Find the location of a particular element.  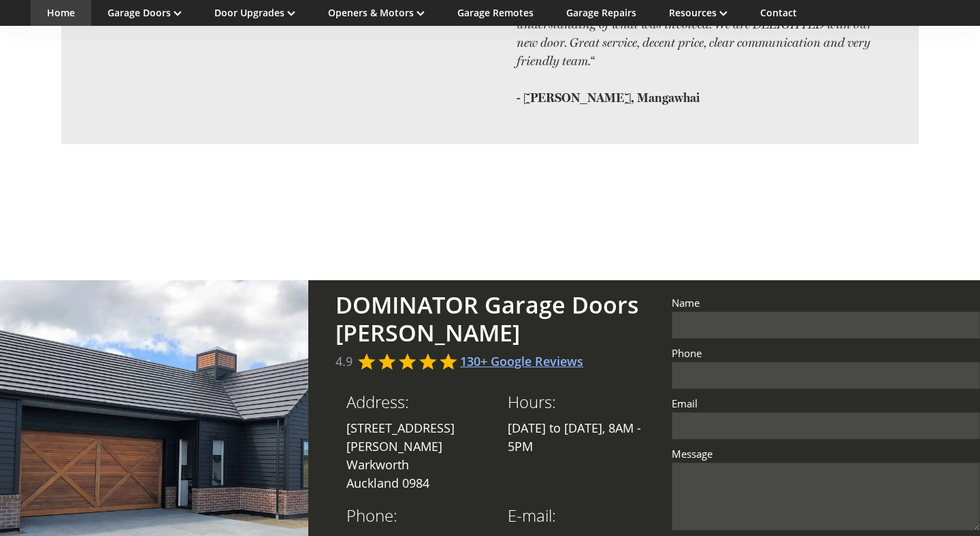

a: Home is located at coordinates (60, 12).